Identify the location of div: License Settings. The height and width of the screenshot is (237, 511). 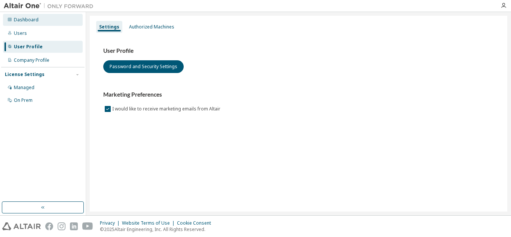
(25, 74).